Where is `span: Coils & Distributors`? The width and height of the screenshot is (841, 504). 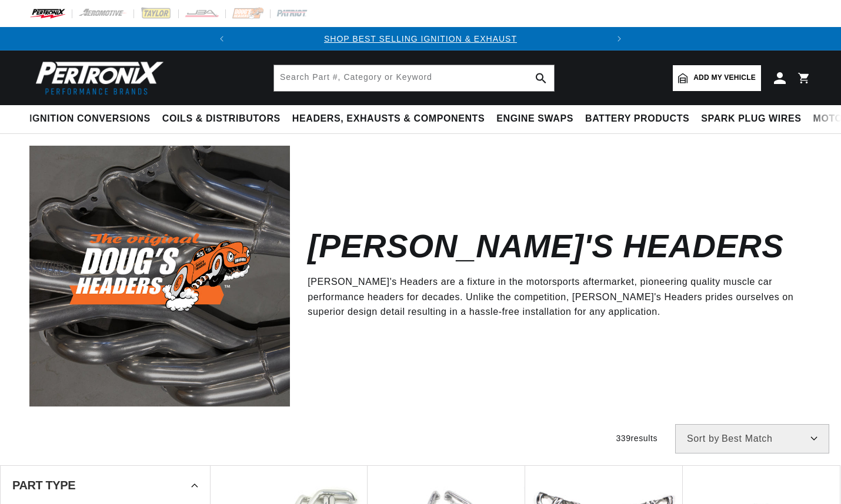 span: Coils & Distributors is located at coordinates (221, 119).